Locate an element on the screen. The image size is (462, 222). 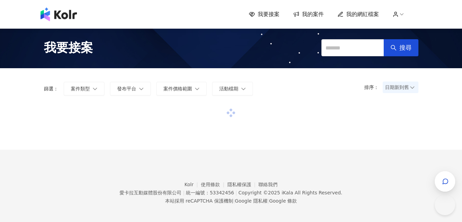
a: iKala is located at coordinates (287, 192).